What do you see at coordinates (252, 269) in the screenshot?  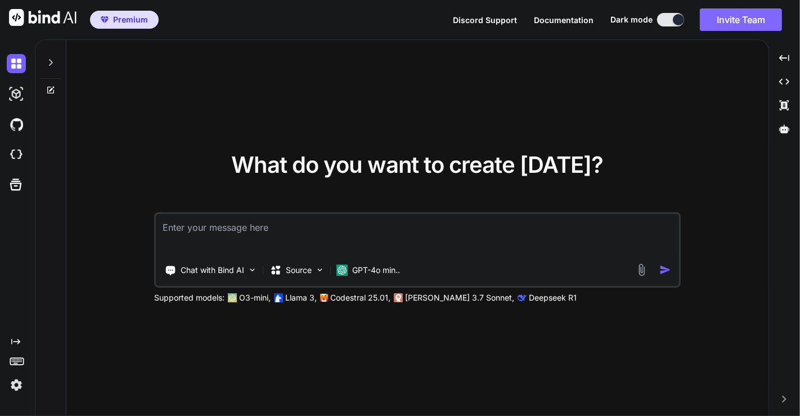 I see `img: Pick Tools` at bounding box center [252, 269].